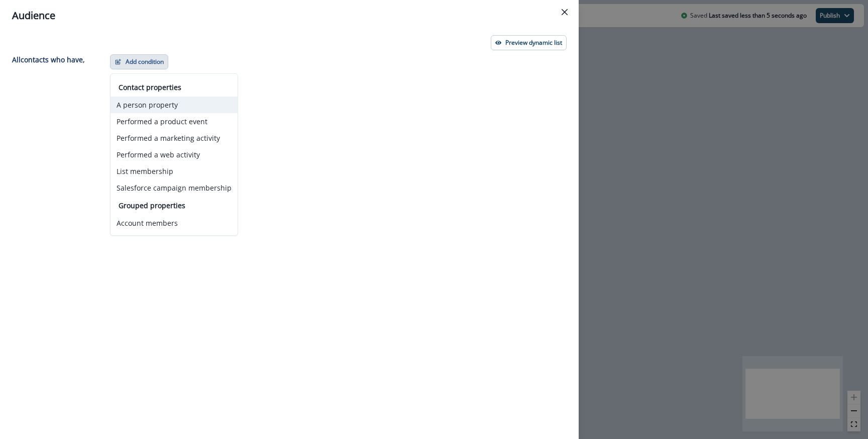  I want to click on div: Audience, so click(289, 15).